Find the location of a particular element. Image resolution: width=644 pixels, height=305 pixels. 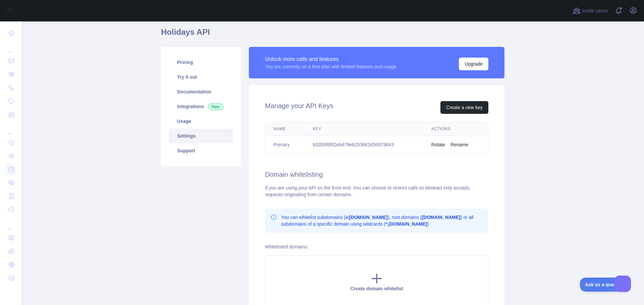

td: Primary is located at coordinates (285, 145).